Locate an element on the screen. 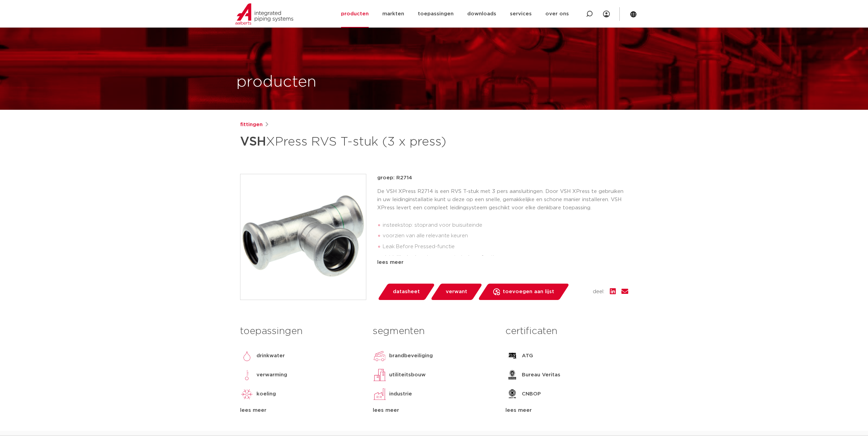  img: utiliteitsbouw is located at coordinates (380, 375).